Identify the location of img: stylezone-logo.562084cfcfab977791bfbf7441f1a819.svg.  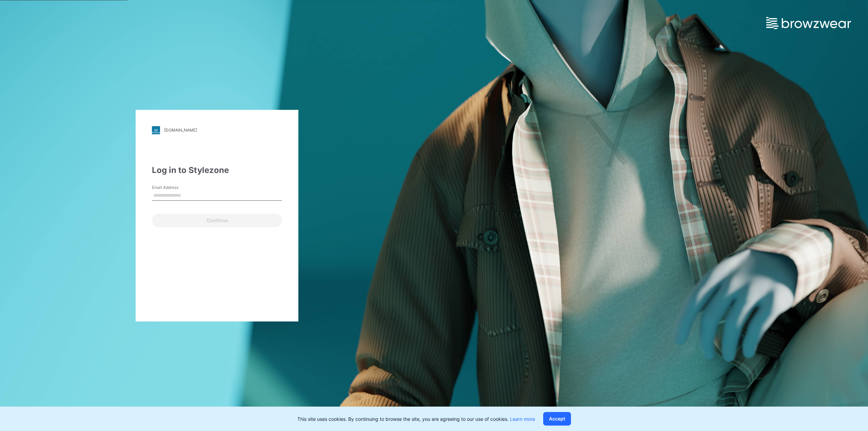
(156, 130).